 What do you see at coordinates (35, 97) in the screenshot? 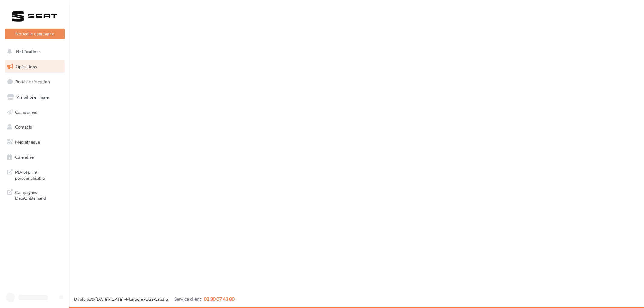
I see `a: Visibilité en ligne` at bounding box center [35, 97].